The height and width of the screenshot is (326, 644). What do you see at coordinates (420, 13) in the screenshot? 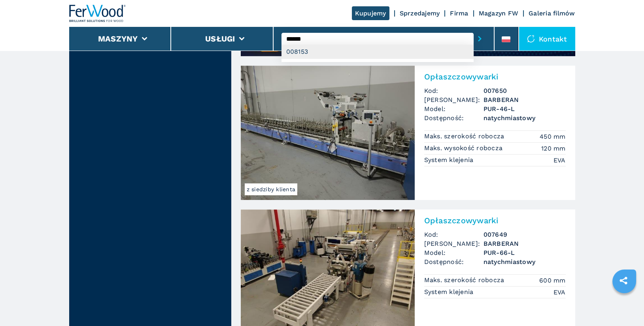
I see `a: Sprzedajemy` at bounding box center [420, 13].